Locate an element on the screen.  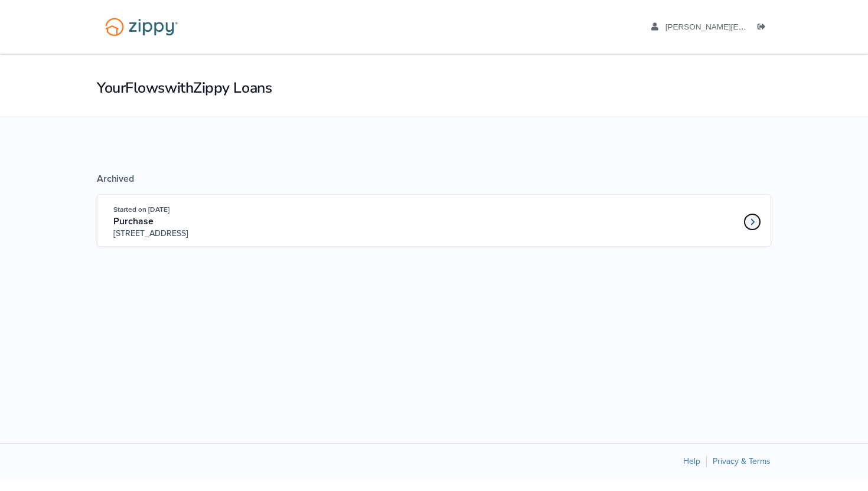
span: geoffrey@filterbuy.com is located at coordinates (766, 27).